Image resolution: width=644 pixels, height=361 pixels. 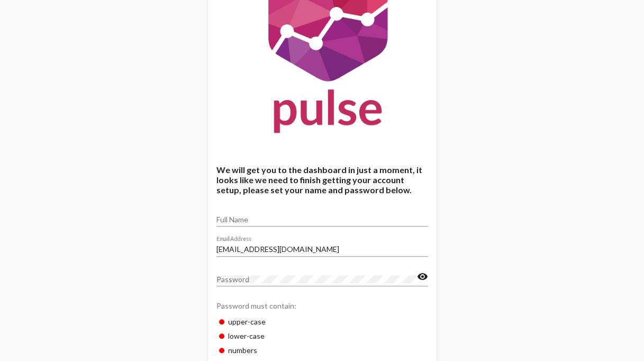 What do you see at coordinates (323, 321) in the screenshot?
I see `div: upper-case` at bounding box center [323, 321].